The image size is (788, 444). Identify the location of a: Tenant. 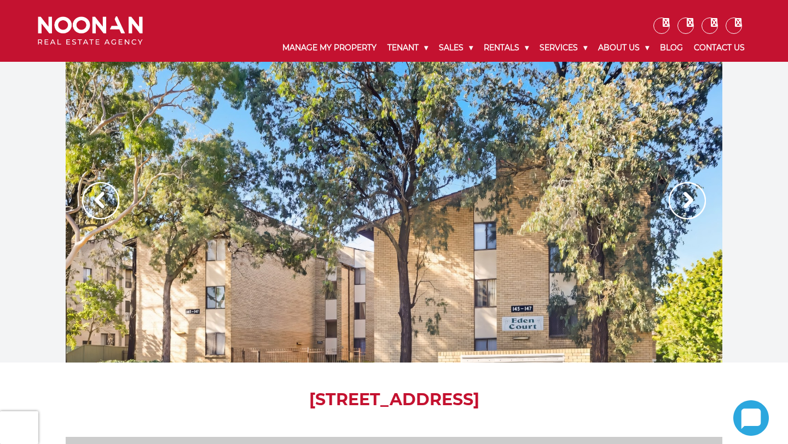
(408, 48).